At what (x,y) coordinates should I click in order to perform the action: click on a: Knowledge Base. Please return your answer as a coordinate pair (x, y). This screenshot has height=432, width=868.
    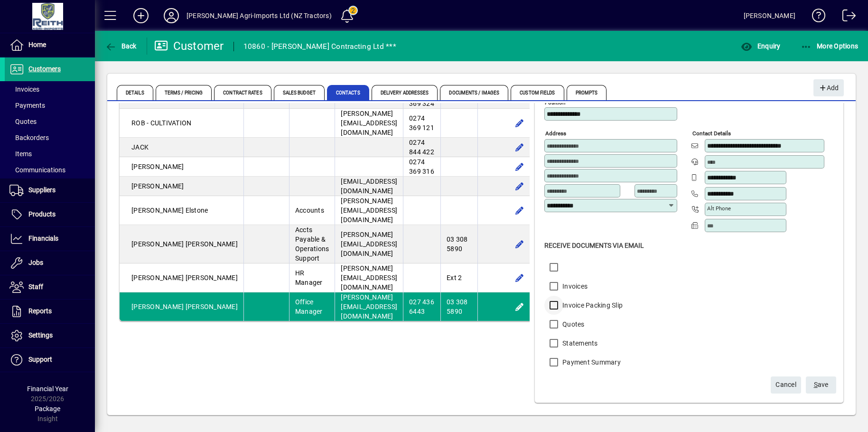
    Looking at the image, I should click on (816, 17).